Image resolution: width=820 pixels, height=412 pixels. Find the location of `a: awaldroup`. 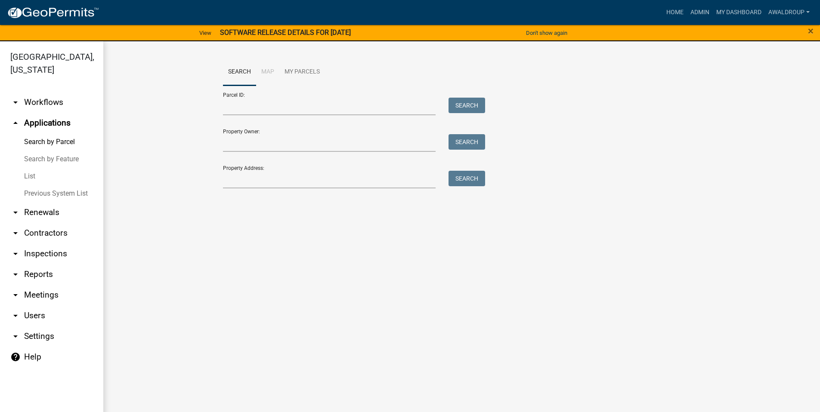

a: awaldroup is located at coordinates (789, 12).